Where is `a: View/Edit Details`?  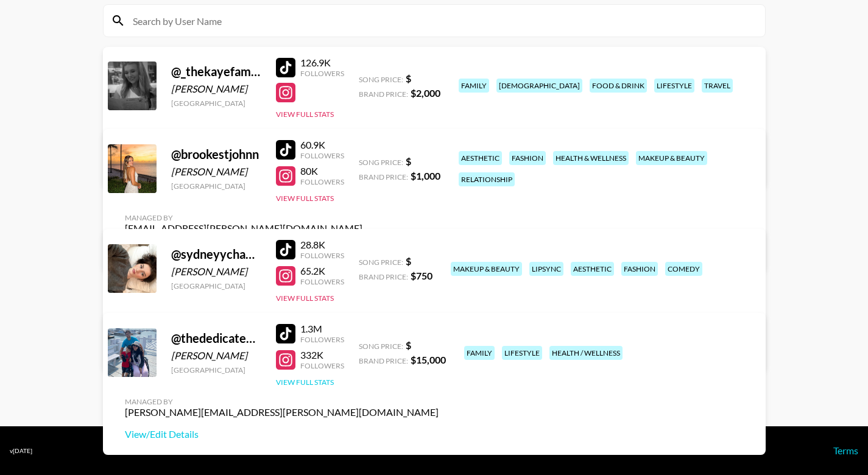
a: View/Edit Details is located at coordinates (281, 434).